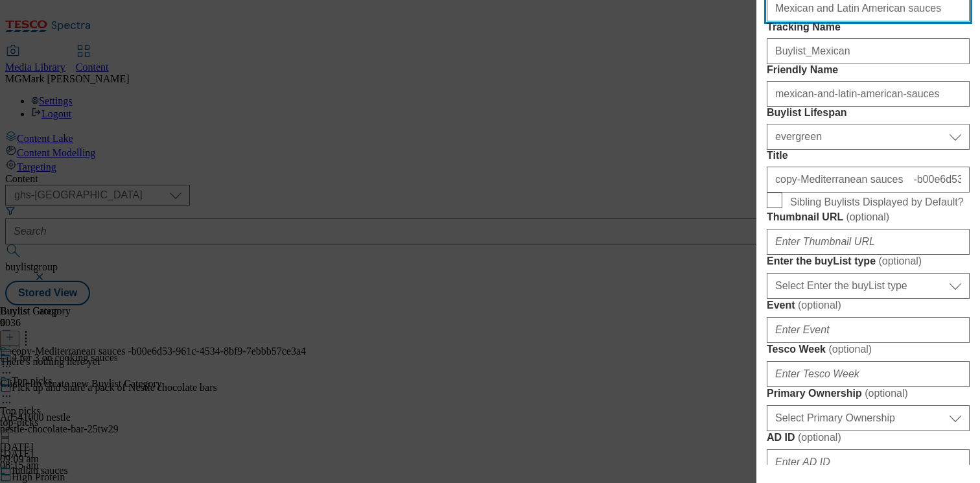 The width and height of the screenshot is (980, 483). What do you see at coordinates (868, 113) in the screenshot?
I see `label: Buylist Lifespan` at bounding box center [868, 113].